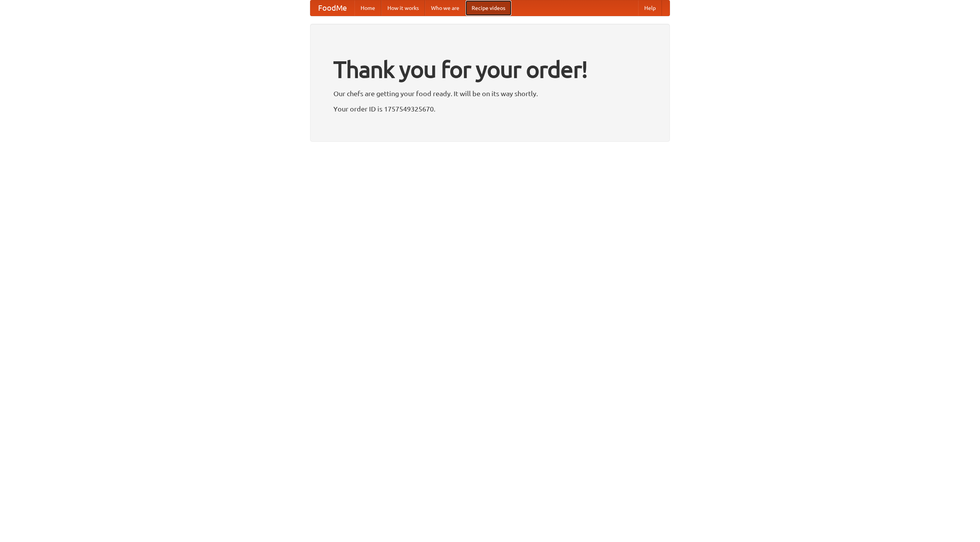 This screenshot has width=980, height=542. What do you see at coordinates (650, 8) in the screenshot?
I see `a: Help` at bounding box center [650, 8].